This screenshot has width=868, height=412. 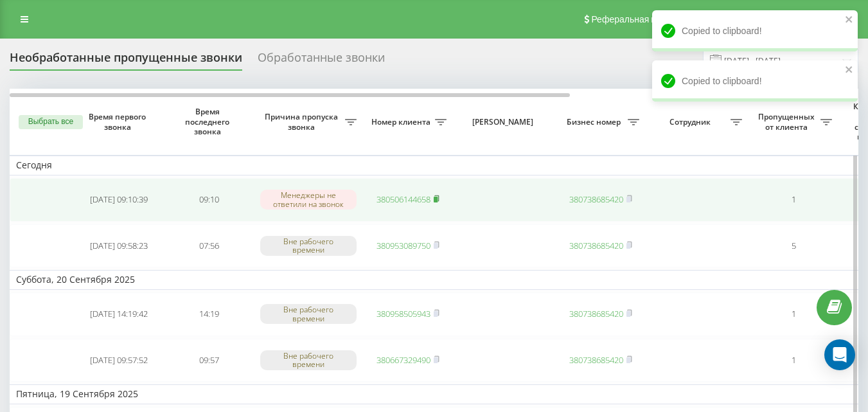 I want to click on div: Менеджеры не ответили на звонок, so click(x=308, y=199).